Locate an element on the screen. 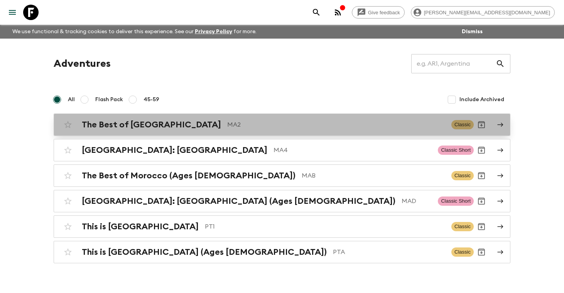 The image size is (564, 293). p: MA2 is located at coordinates (336, 125).